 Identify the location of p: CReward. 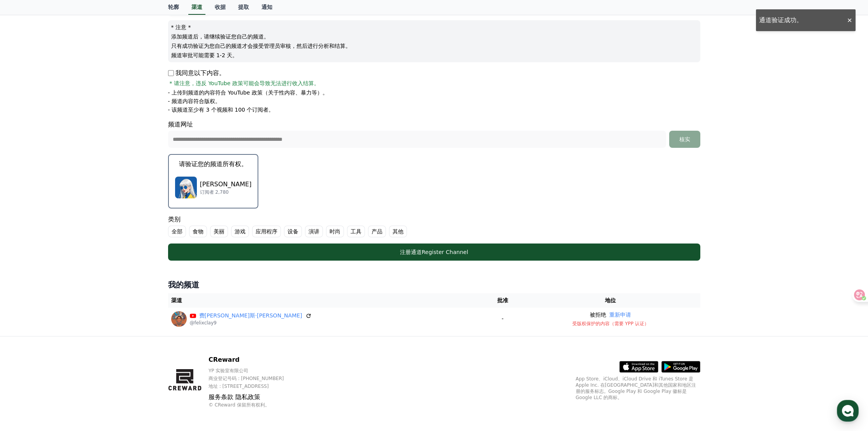
(253, 359).